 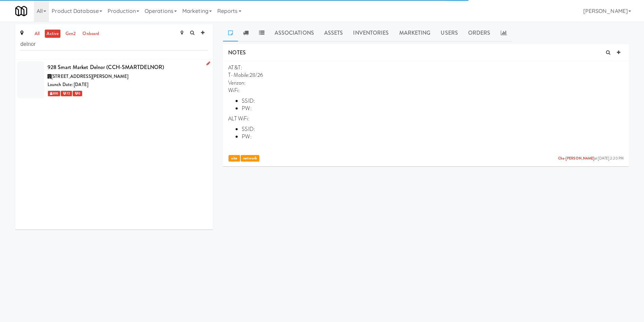 I want to click on a: all, so click(x=37, y=34).